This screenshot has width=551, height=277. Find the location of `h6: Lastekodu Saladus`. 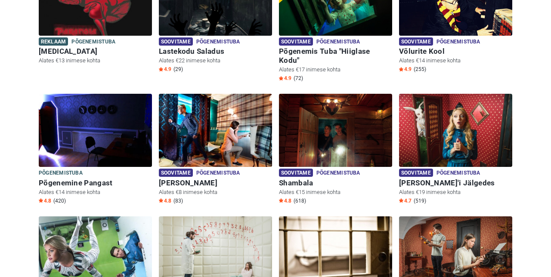

h6: Lastekodu Saladus is located at coordinates (215, 51).